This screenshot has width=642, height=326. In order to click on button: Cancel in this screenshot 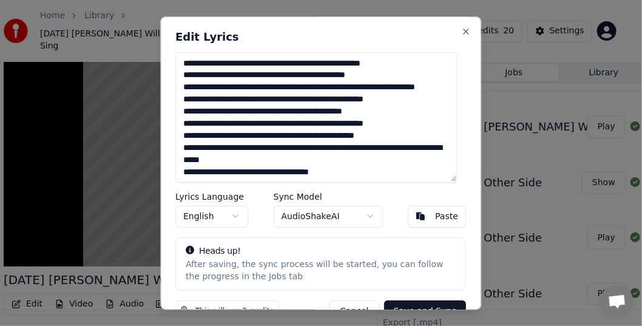, I will do `click(354, 311)`.